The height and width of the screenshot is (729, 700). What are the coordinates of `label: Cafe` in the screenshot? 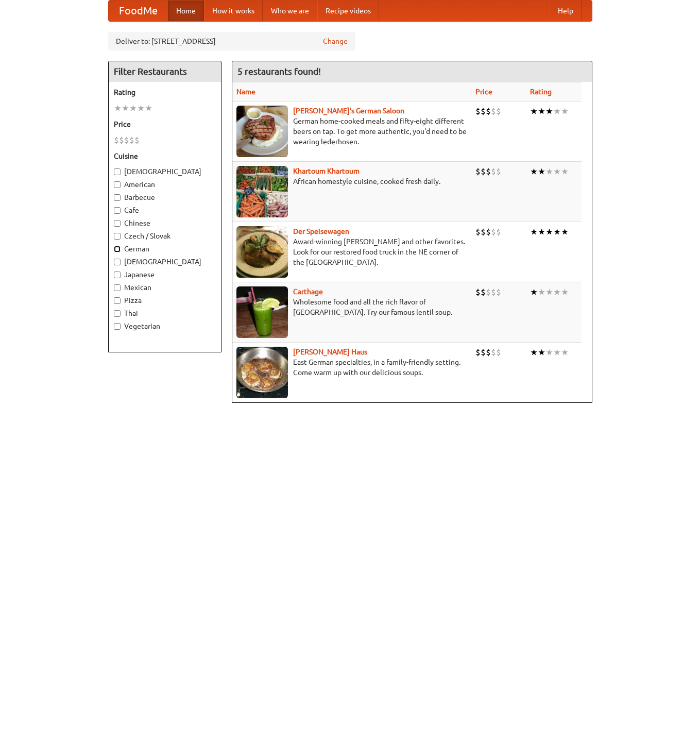 It's located at (165, 210).